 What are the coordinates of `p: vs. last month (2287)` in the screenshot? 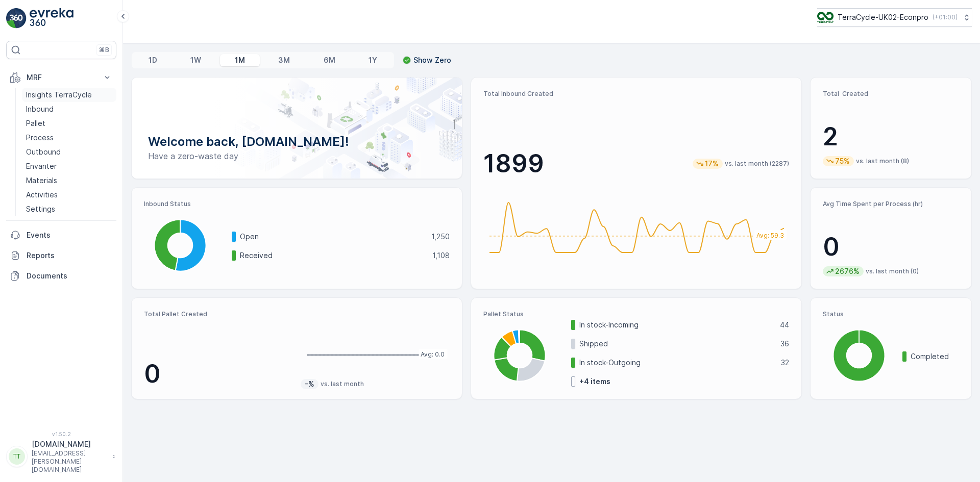 It's located at (757, 164).